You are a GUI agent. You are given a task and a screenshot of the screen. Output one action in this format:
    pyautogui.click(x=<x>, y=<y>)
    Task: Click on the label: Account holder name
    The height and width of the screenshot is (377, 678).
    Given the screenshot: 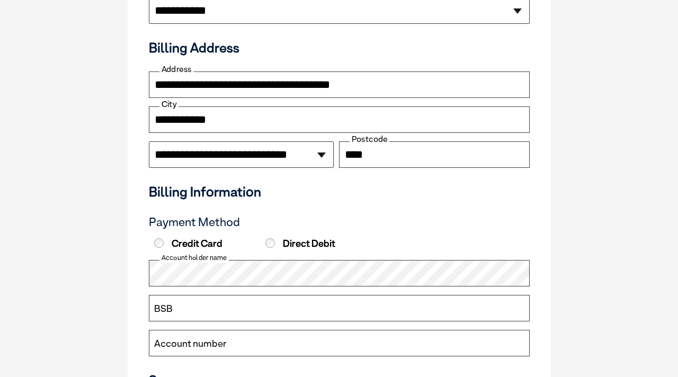 What is the action you would take?
    pyautogui.click(x=194, y=258)
    